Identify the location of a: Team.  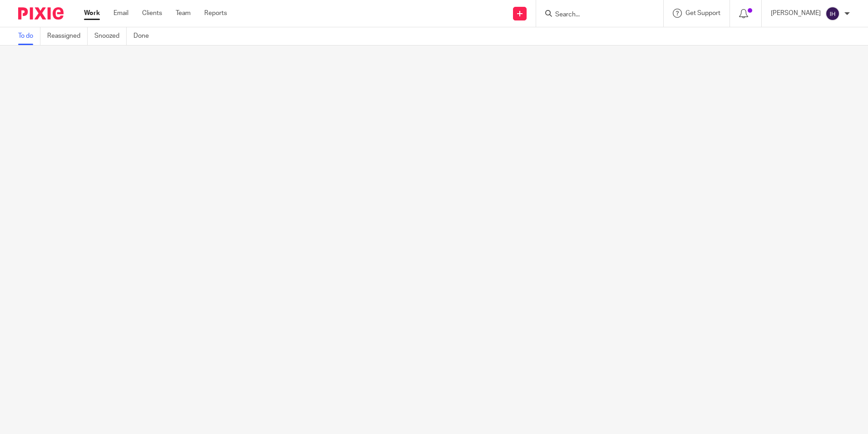
(183, 13).